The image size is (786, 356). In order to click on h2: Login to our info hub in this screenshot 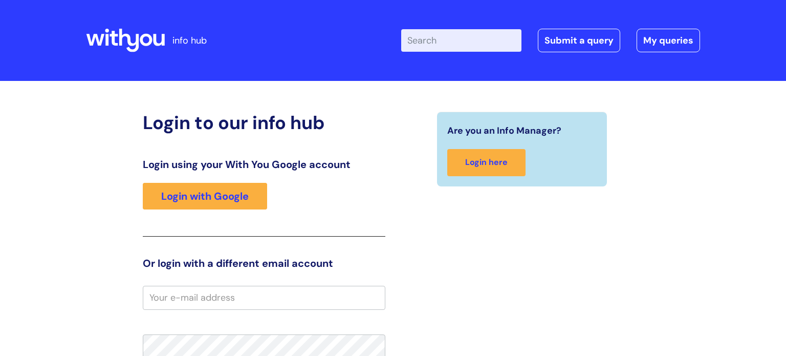, I will do `click(264, 122)`.